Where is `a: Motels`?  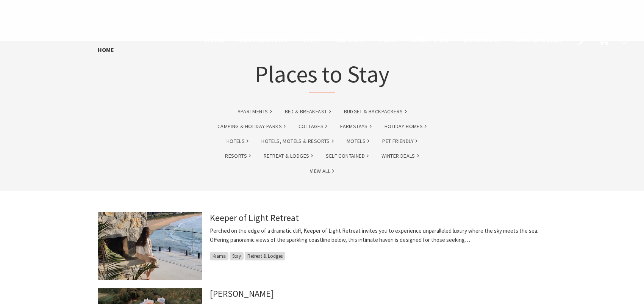 a: Motels is located at coordinates (358, 141).